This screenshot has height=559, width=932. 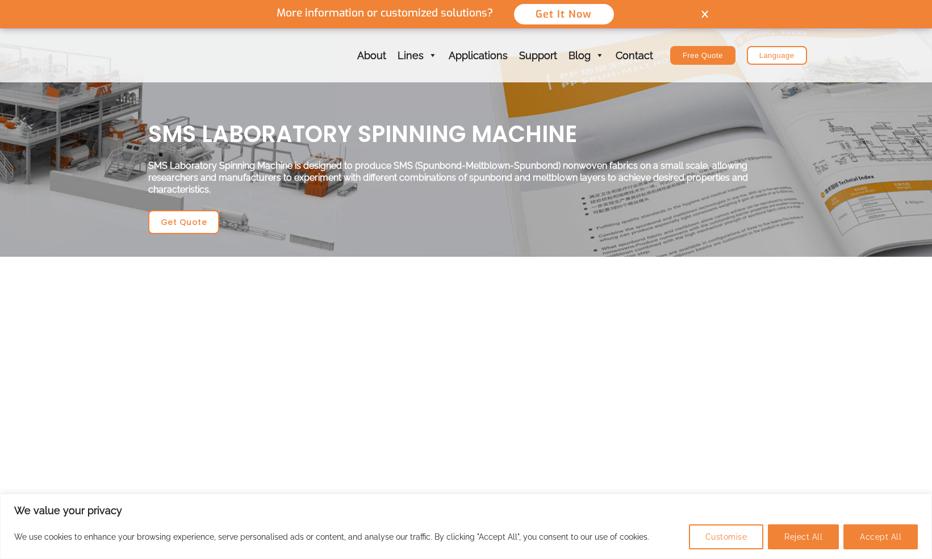 I want to click on a: Applications, so click(x=478, y=55).